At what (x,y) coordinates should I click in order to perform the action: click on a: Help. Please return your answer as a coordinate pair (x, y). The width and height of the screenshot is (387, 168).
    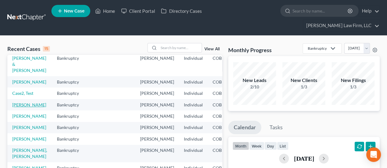
    Looking at the image, I should click on (369, 11).